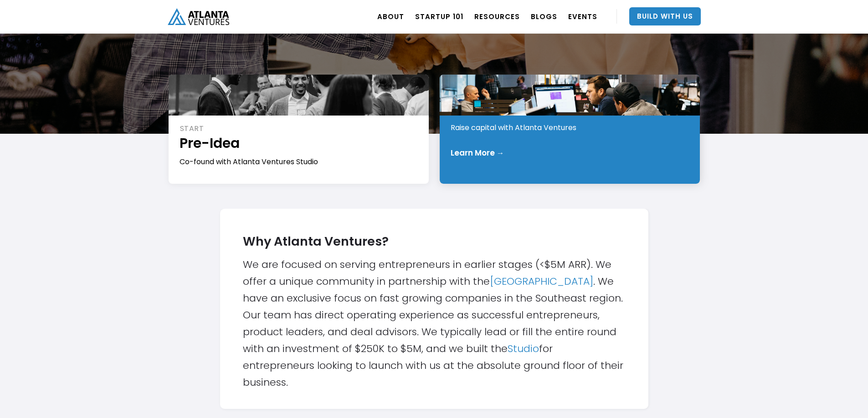 The height and width of the screenshot is (418, 868). I want to click on h1: Early Stage, so click(570, 109).